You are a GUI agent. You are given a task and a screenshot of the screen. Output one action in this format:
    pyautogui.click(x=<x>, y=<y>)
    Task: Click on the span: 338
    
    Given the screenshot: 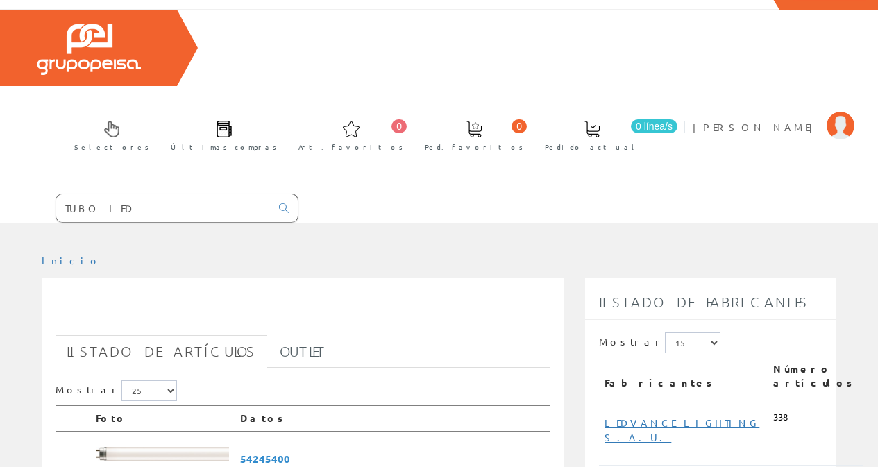 What is the action you would take?
    pyautogui.click(x=780, y=417)
    